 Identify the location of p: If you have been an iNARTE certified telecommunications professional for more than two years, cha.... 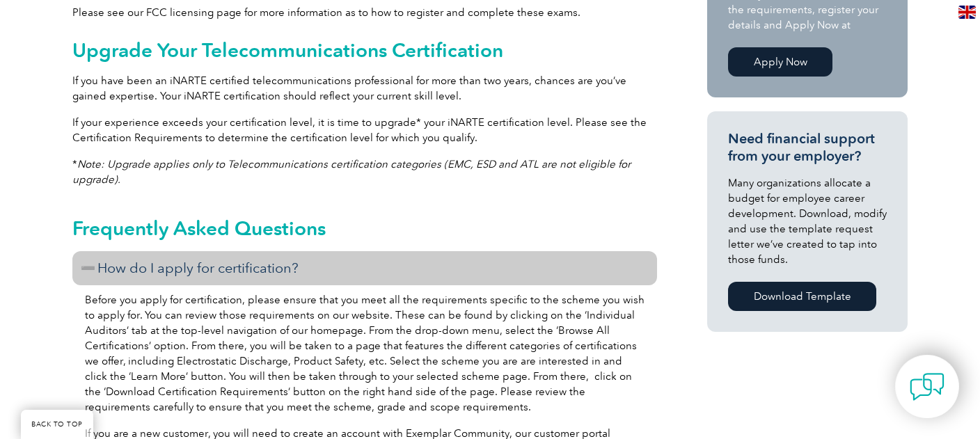
(364, 89).